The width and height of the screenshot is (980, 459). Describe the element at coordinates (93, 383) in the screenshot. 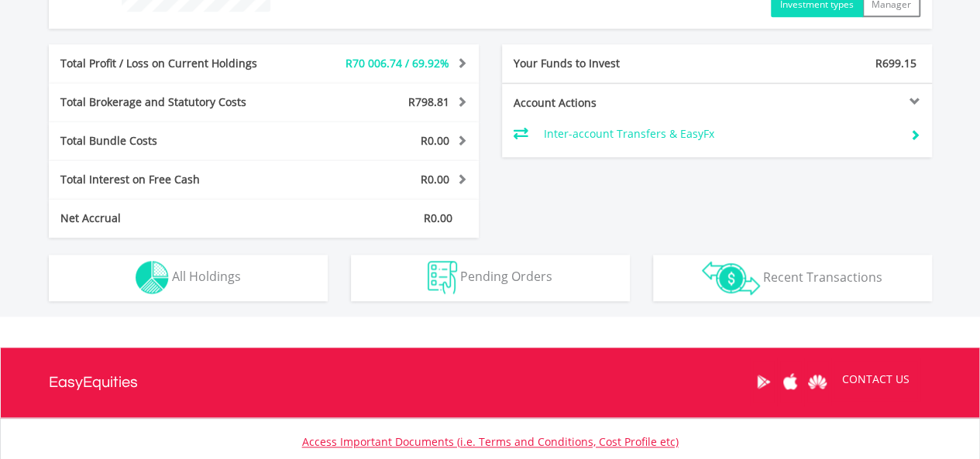

I see `a: EasyEquities` at that location.